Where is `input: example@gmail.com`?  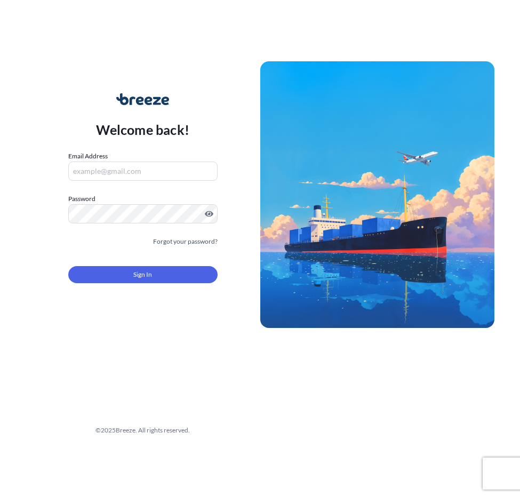 input: example@gmail.com is located at coordinates (143, 171).